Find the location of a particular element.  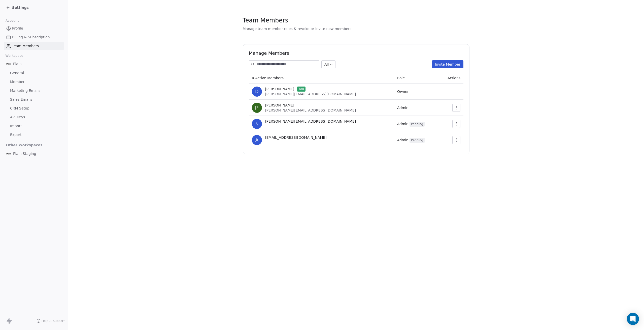

span: Profile is located at coordinates (18, 28).